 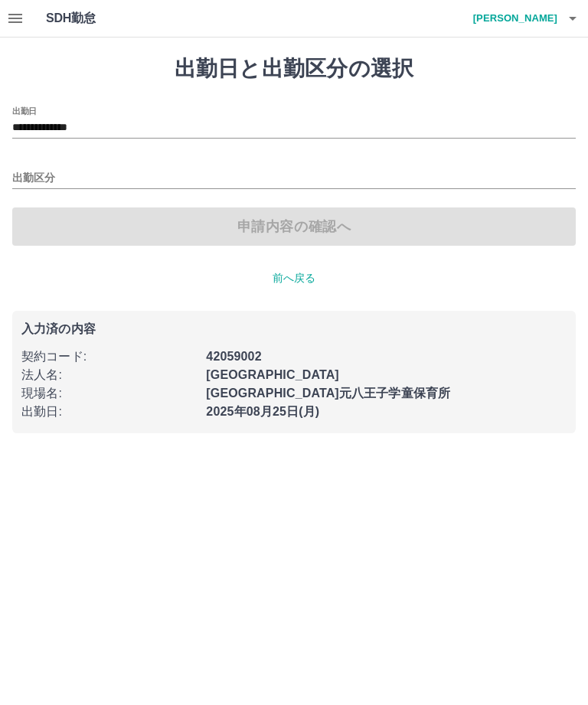 What do you see at coordinates (294, 69) in the screenshot?
I see `h1: 出勤日と出勤区分の選択` at bounding box center [294, 69].